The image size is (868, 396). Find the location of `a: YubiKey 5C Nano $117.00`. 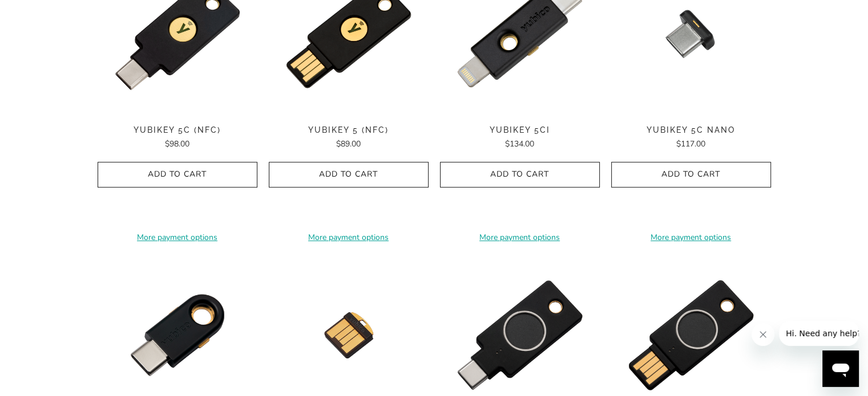

a: YubiKey 5C Nano $117.00 is located at coordinates (691, 138).